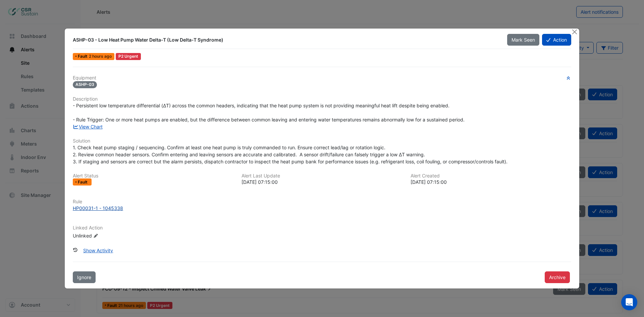 The width and height of the screenshot is (644, 317). What do you see at coordinates (98, 251) in the screenshot?
I see `button: Show Activity` at bounding box center [98, 251].